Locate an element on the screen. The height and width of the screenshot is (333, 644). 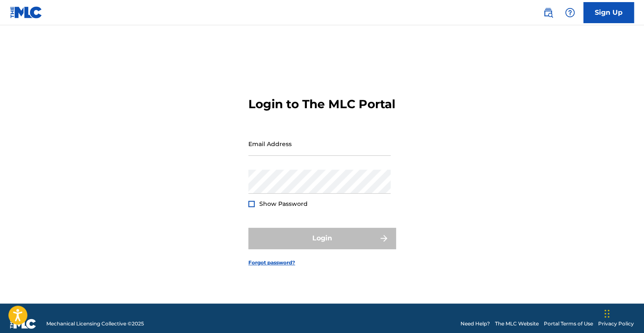
a: Privacy Policy is located at coordinates (616, 324).